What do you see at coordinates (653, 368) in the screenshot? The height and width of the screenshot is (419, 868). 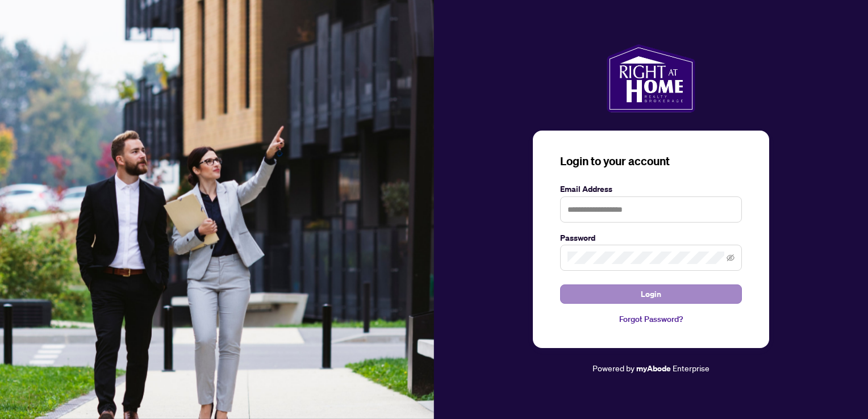 I see `a: myAbode` at bounding box center [653, 368].